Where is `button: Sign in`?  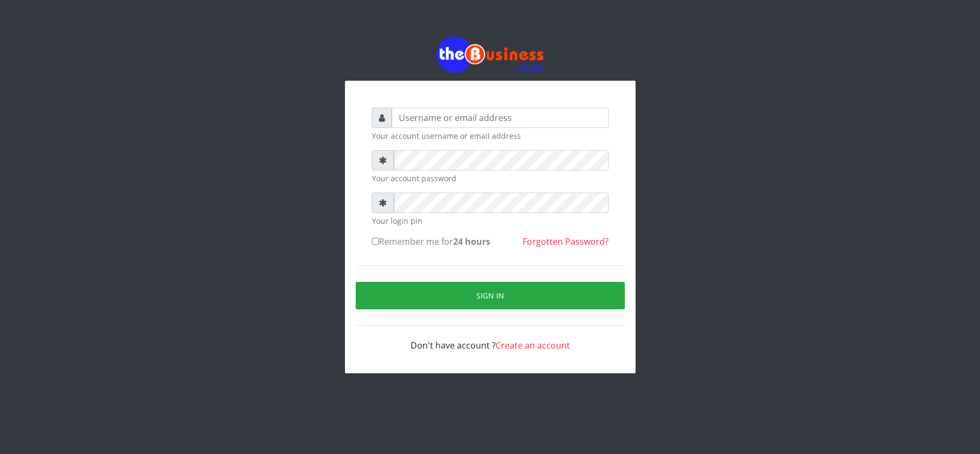 button: Sign in is located at coordinates (490, 295).